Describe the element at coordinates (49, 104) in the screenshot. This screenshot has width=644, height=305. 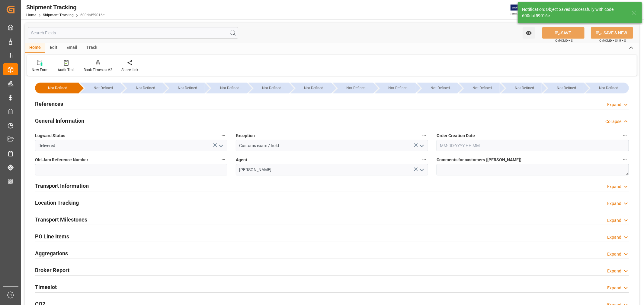
I see `h2: References` at that location.